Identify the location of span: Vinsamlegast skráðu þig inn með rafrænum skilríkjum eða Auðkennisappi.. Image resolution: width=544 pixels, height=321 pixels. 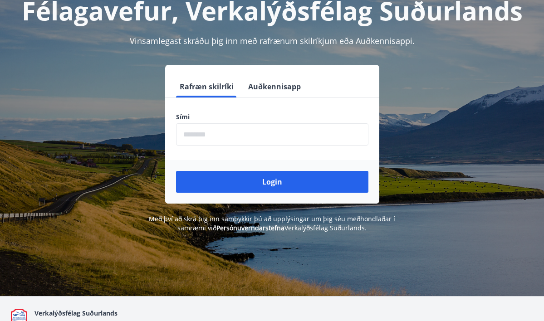
(272, 41).